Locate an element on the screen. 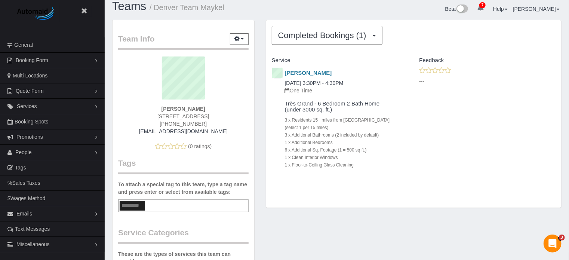  legend: Service Categories is located at coordinates (183, 235).